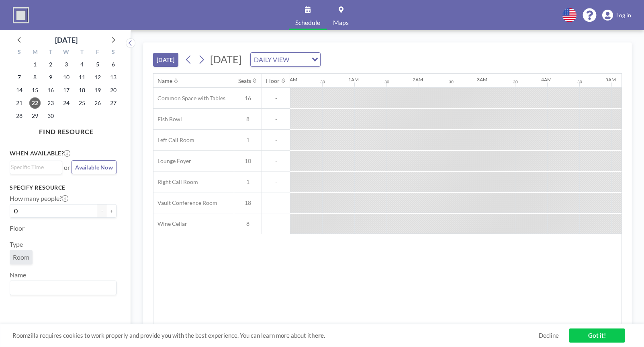 This screenshot has width=644, height=347. I want to click on span: Monday, September 29, 2025, so click(35, 116).